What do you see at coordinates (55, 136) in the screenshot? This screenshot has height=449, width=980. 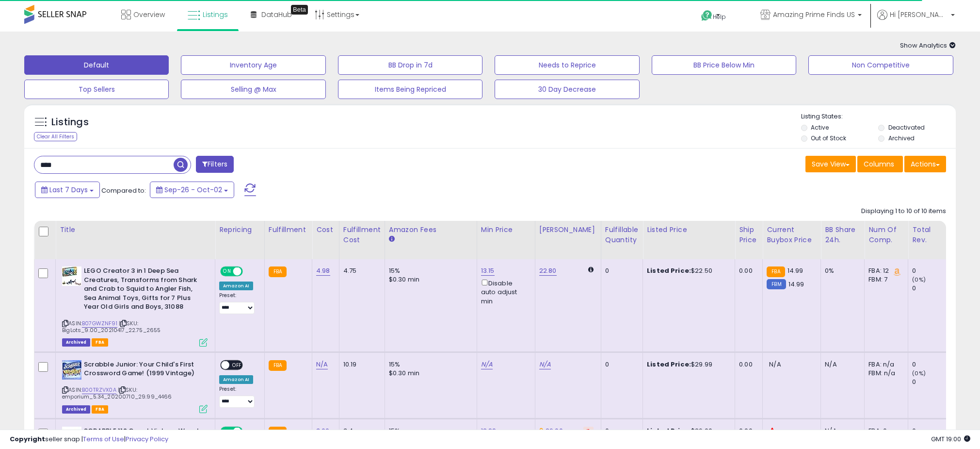 I see `div: Clear All Filters` at bounding box center [55, 136].